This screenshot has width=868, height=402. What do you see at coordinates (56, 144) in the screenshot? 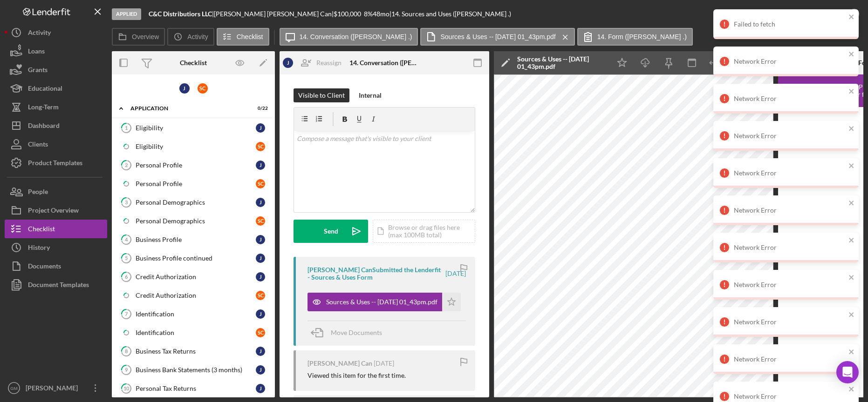
I see `a: Clients` at bounding box center [56, 144].